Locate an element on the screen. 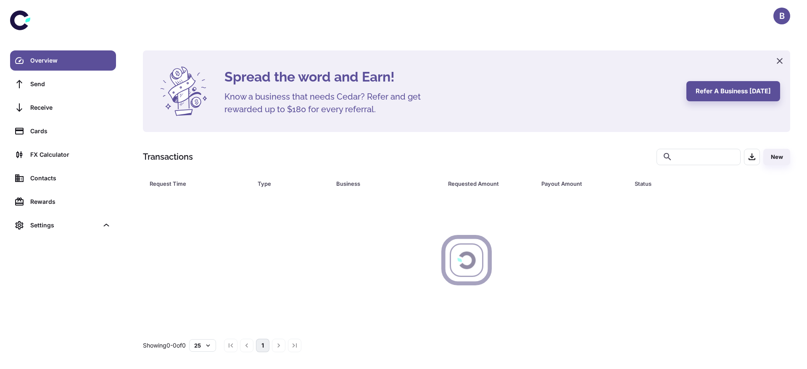 This screenshot has width=807, height=369. h1: Transactions is located at coordinates (168, 157).